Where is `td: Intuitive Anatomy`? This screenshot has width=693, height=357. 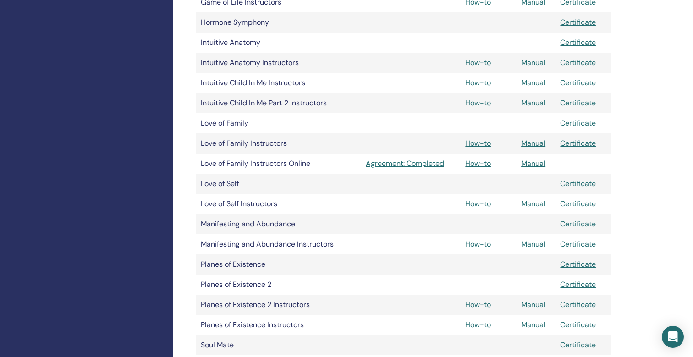 td: Intuitive Anatomy is located at coordinates (279, 43).